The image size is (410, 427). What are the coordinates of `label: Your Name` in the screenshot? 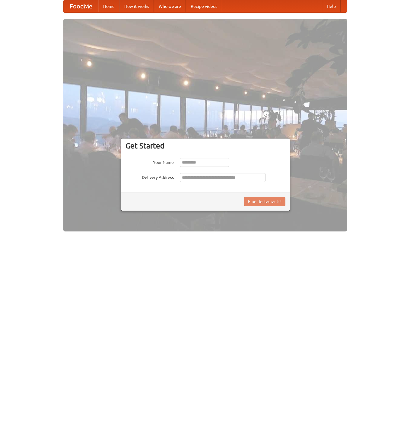 It's located at (150, 161).